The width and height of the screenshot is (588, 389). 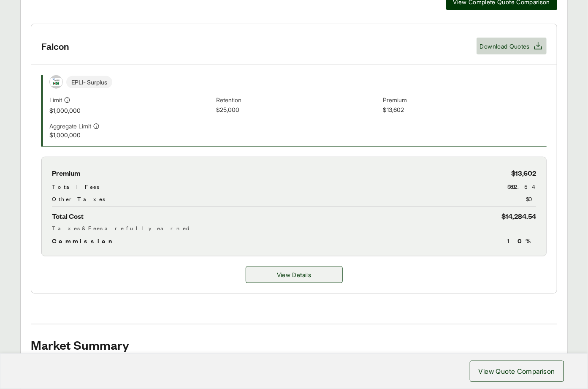 I want to click on span: Total Cost, so click(x=68, y=216).